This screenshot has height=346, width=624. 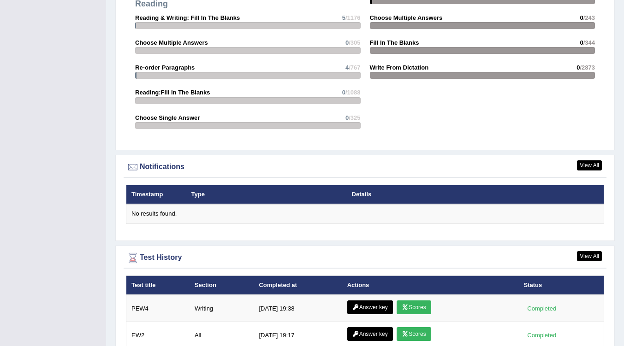 I want to click on th: Timestamp, so click(x=156, y=195).